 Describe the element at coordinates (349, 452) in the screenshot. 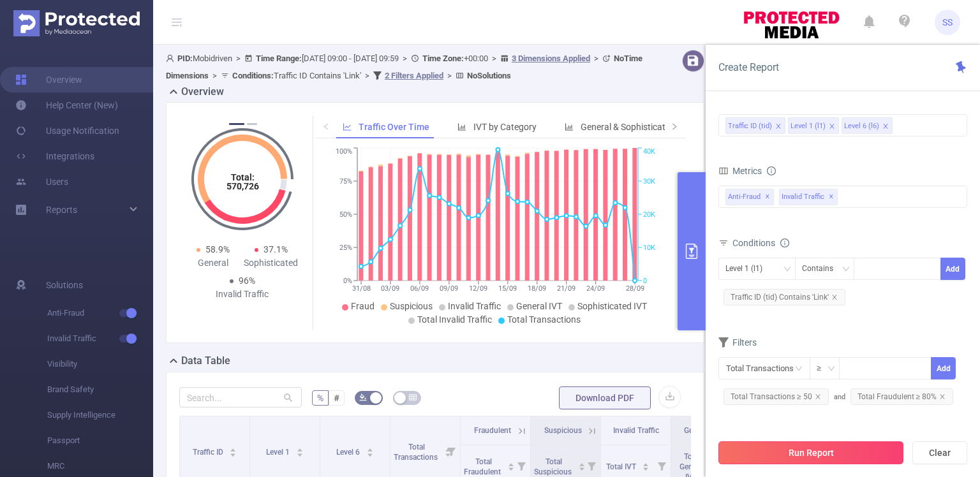

I see `span: Level 6` at that location.